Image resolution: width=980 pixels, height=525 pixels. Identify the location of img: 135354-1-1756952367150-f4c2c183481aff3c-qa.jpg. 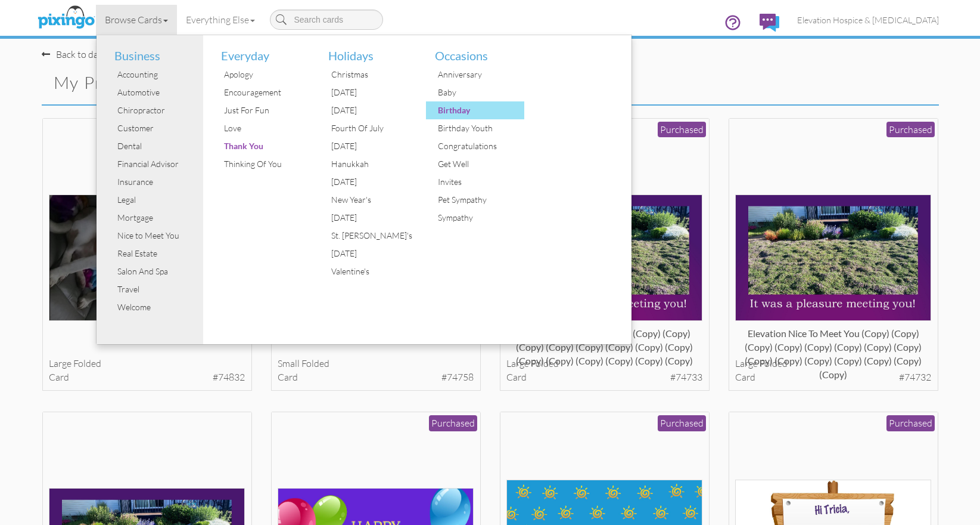
(147, 258).